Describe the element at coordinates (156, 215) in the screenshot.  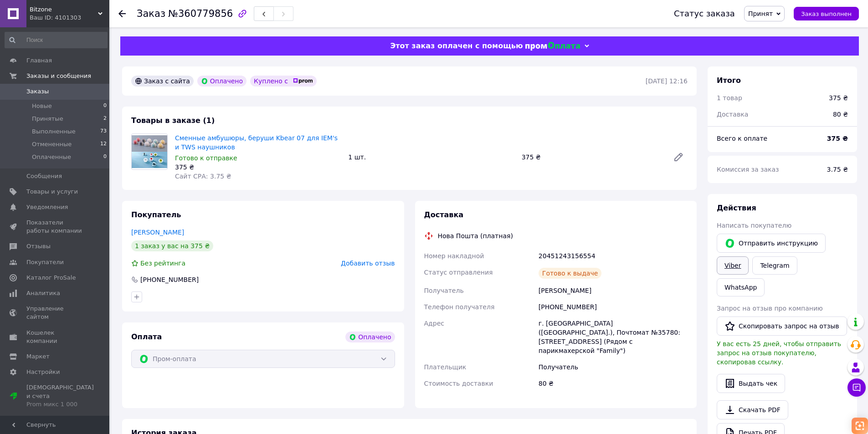
I see `span: Покупатель` at that location.